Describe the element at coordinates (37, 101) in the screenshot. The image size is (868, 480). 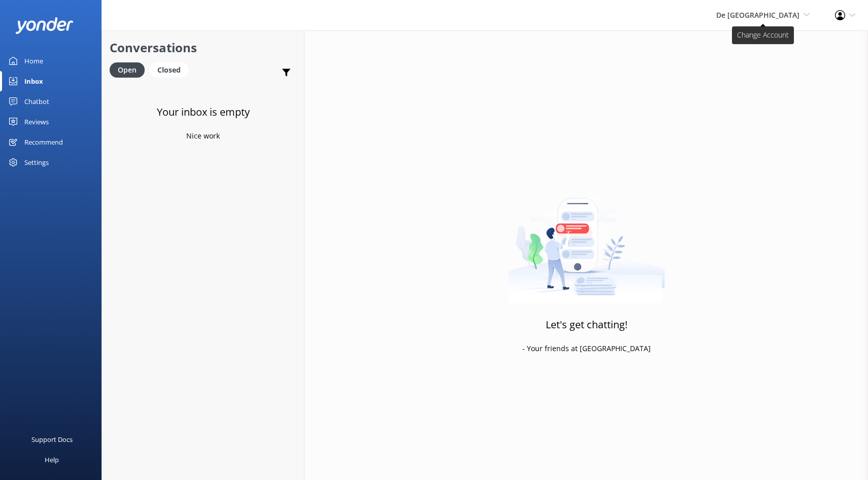
I see `div: Chatbot` at that location.